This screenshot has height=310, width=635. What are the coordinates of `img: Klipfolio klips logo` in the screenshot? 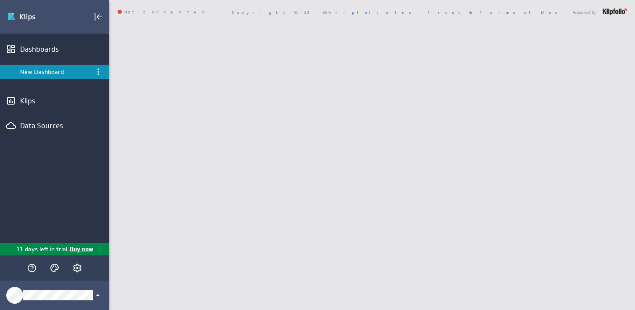 It's located at (37, 17).